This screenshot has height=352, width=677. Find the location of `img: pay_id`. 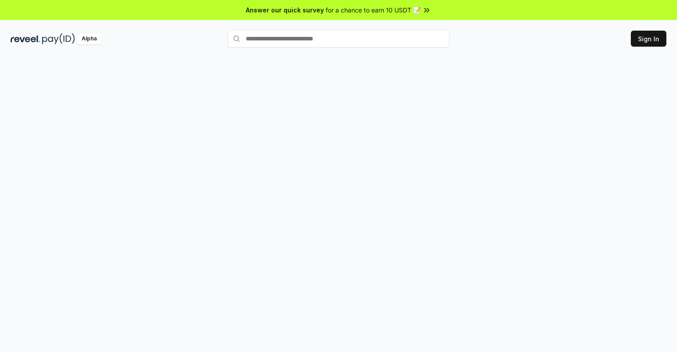

img: pay_id is located at coordinates (59, 39).